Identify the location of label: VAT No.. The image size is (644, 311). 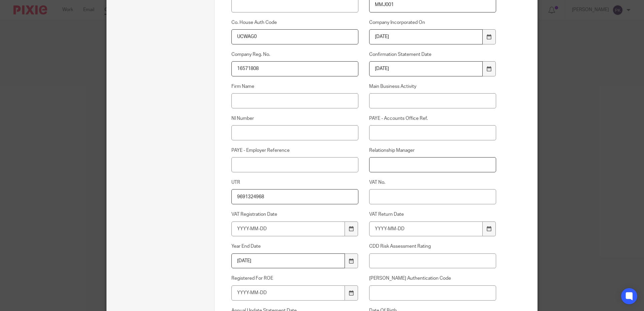
(433, 183).